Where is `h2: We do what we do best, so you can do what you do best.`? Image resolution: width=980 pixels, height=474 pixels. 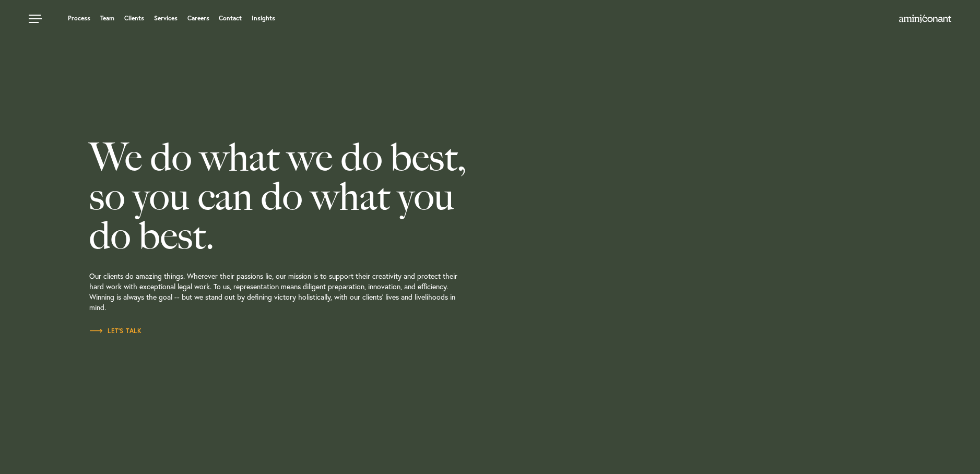 h2: We do what we do best, so you can do what you do best. is located at coordinates (326, 196).